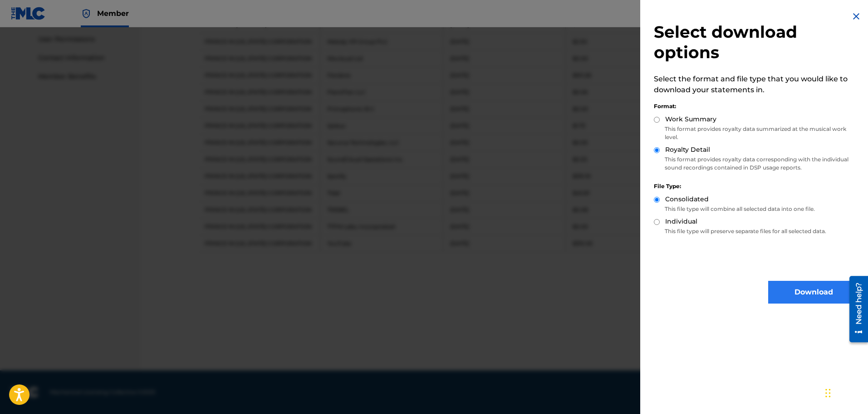  What do you see at coordinates (113, 13) in the screenshot?
I see `span: Member` at bounding box center [113, 13].